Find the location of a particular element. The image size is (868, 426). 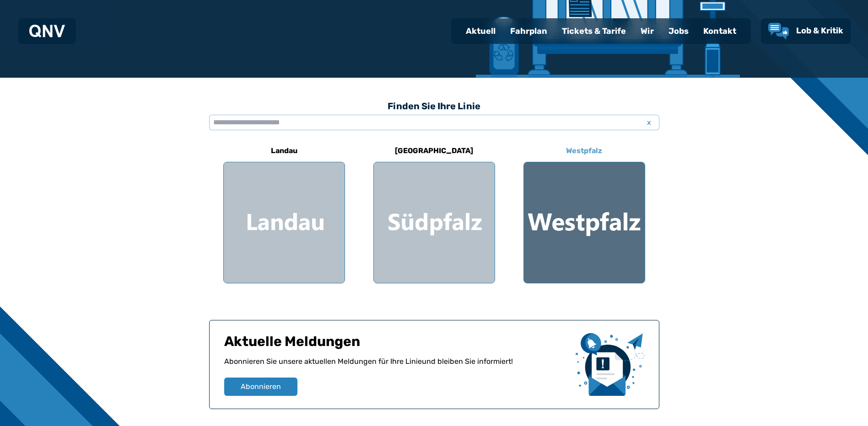

p: Abonnieren Sie unsere aktuellen Meldungen für Ihre Linie und bleiben Sie informiert! is located at coordinates (396, 367).